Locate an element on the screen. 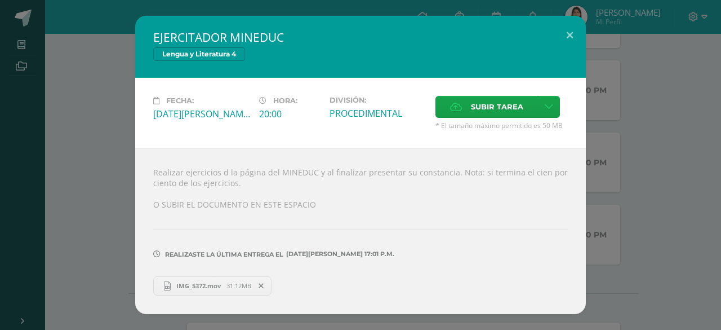 This screenshot has width=721, height=330. span: 31.12MB is located at coordinates (239, 285).